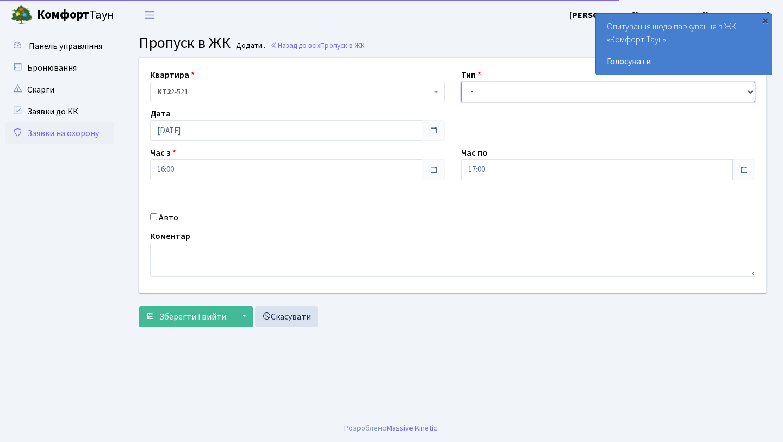 This screenshot has width=783, height=442. Describe the element at coordinates (684, 61) in the screenshot. I see `a: Голосувати` at that location.